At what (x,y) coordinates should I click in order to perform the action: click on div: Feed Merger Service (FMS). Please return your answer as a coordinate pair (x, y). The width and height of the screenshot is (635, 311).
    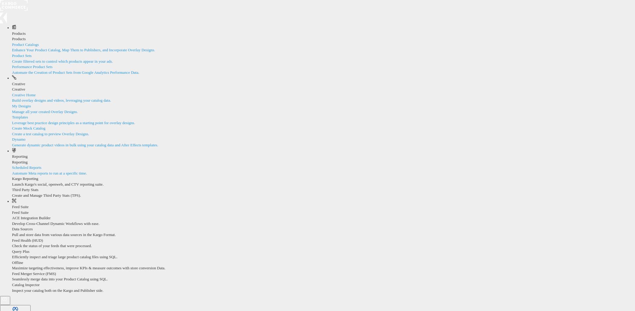
    Looking at the image, I should click on (324, 274).